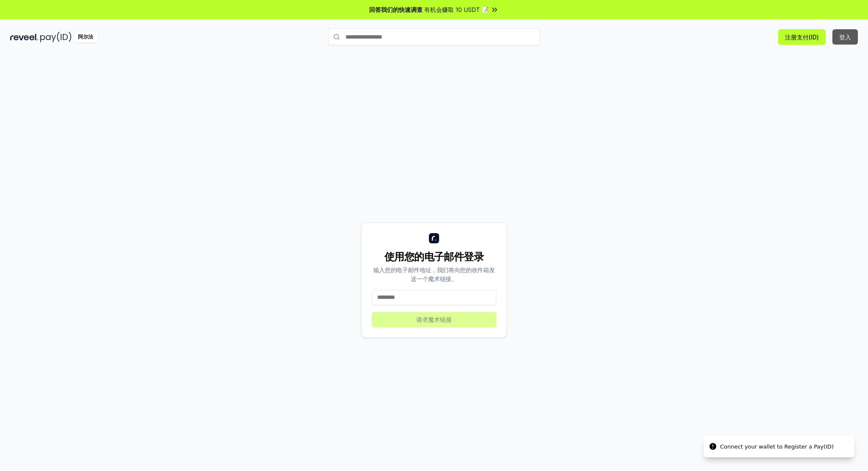 This screenshot has width=868, height=471. Describe the element at coordinates (802, 37) in the screenshot. I see `button: 注册支付(ID)` at that location.